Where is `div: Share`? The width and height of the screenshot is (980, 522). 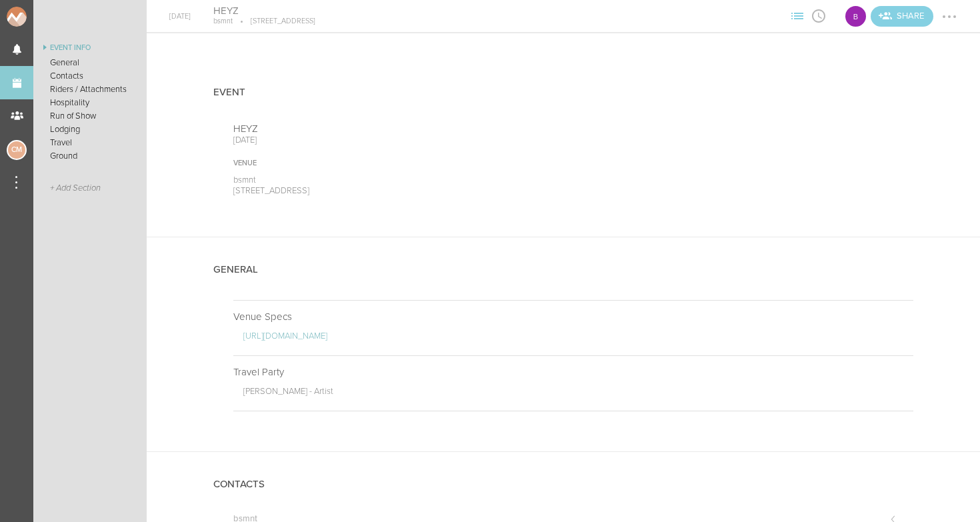 div: Share is located at coordinates (902, 16).